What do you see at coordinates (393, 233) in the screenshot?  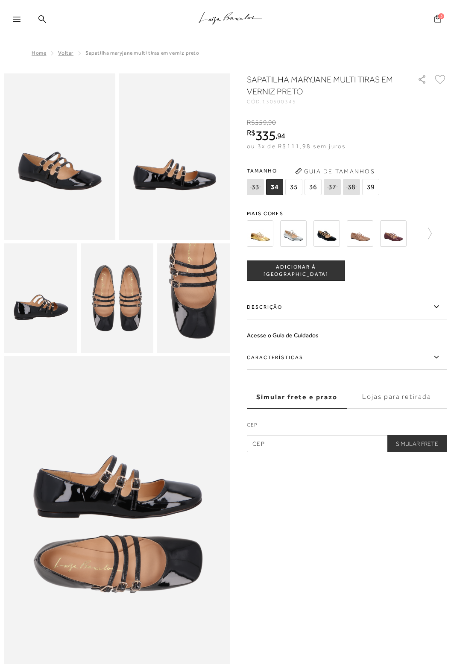 I see `img: SAPATILHA MARYJANE MULTI TIRAS EM VERNIZ MARSALA` at bounding box center [393, 233].